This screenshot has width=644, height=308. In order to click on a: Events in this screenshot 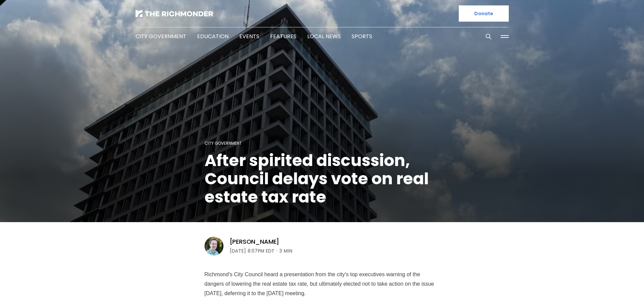, I will do `click(249, 36)`.